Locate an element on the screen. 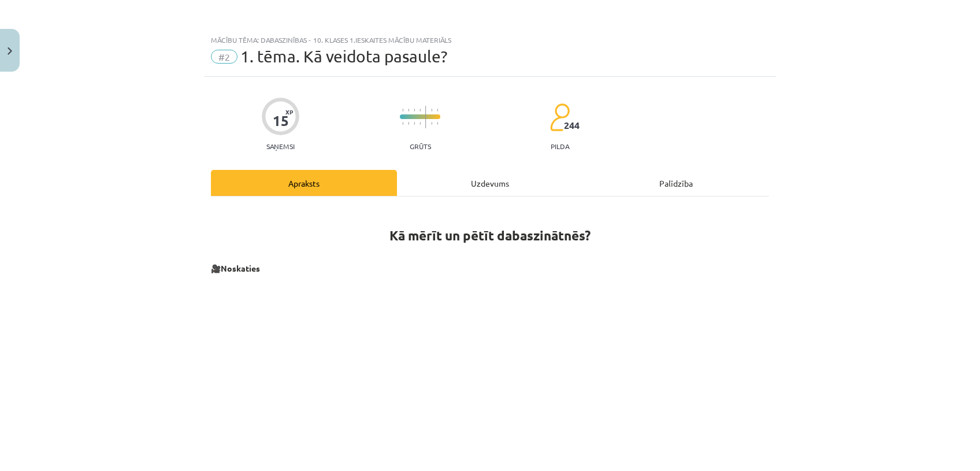 This screenshot has width=980, height=471. span: XP is located at coordinates (289, 112).